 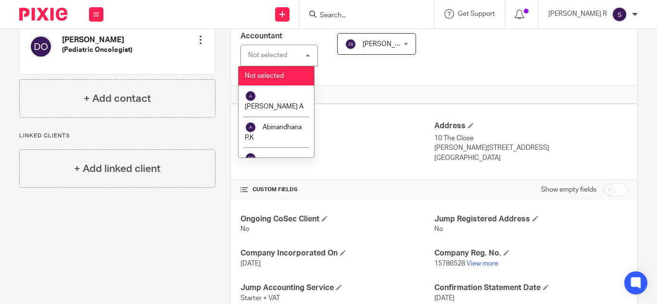 What do you see at coordinates (337, 126) in the screenshot?
I see `h4: Client type` at bounding box center [337, 126].